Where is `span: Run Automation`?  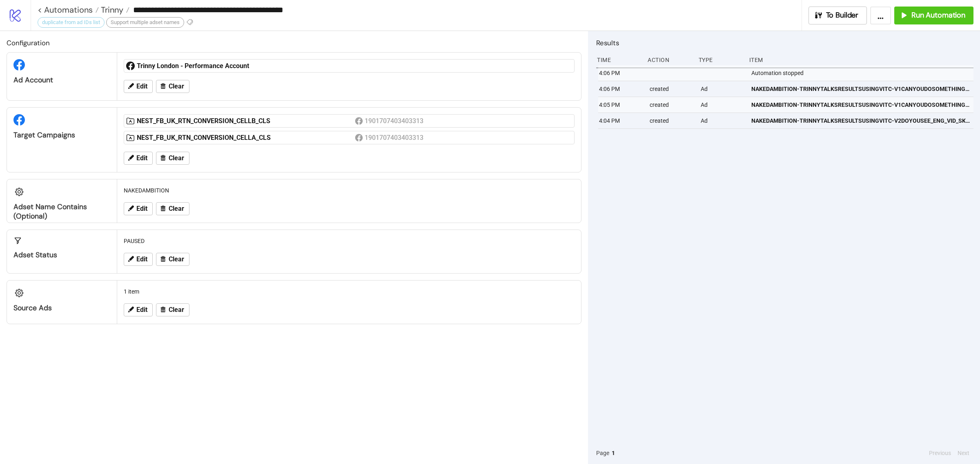
span: Run Automation is located at coordinates (938, 15).